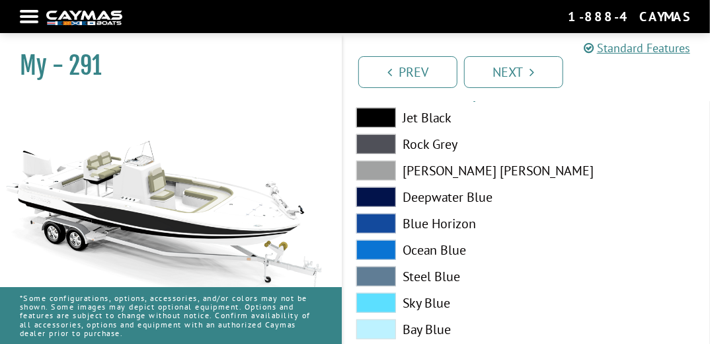  I want to click on img: white-logo-c9c8dbefe5ff5ceceb0f0178aa75bf4bb51f6bca0971e226c86eb53dfe498488.png, so click(84, 17).